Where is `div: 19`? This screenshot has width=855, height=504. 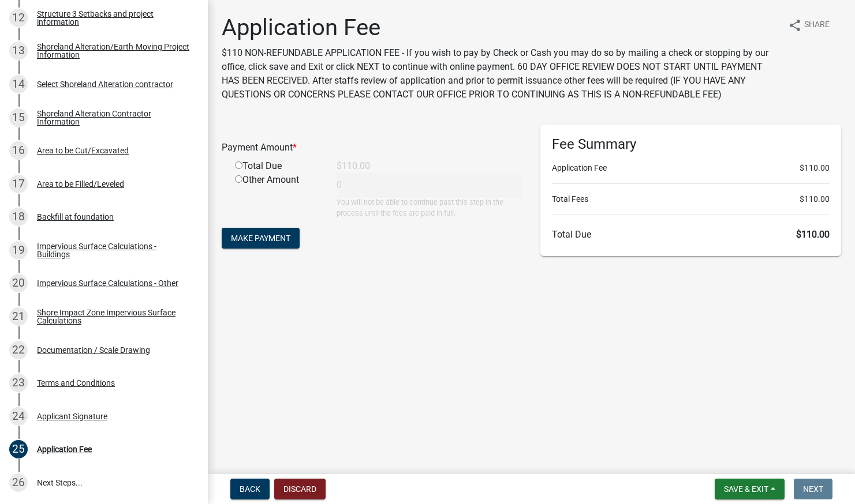
div: 19 is located at coordinates (19, 250).